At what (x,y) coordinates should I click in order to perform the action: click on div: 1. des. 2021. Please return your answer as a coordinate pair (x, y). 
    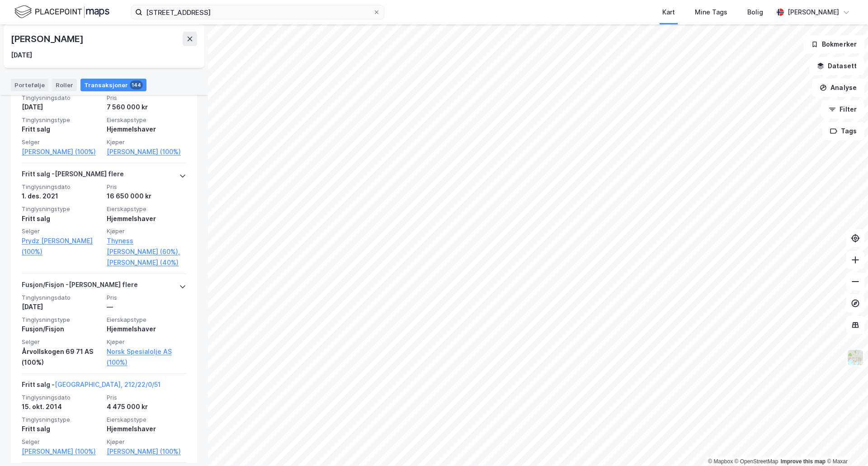
    Looking at the image, I should click on (61, 196).